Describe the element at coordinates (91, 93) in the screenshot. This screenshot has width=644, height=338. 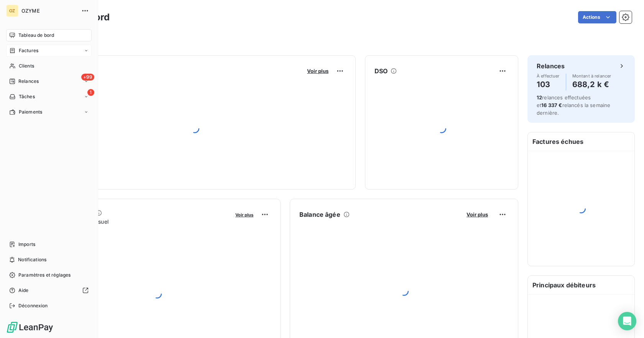
I see `span: 1` at that location.